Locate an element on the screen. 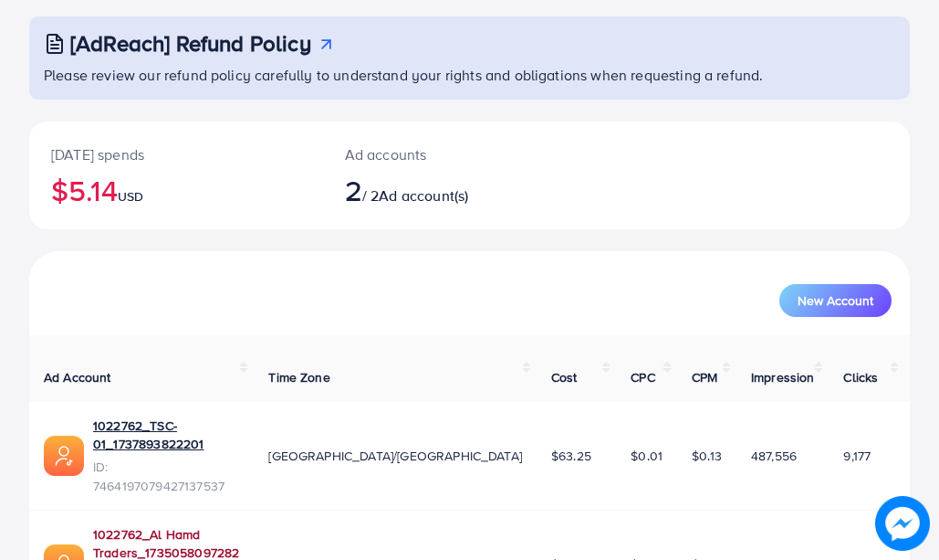  p: Ad accounts is located at coordinates (433, 154).